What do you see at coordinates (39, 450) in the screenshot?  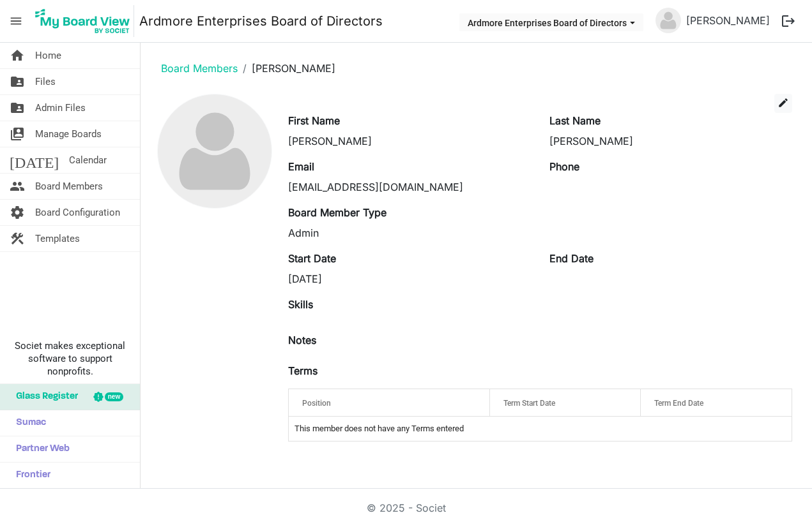 I see `span: Partner Web` at bounding box center [39, 450].